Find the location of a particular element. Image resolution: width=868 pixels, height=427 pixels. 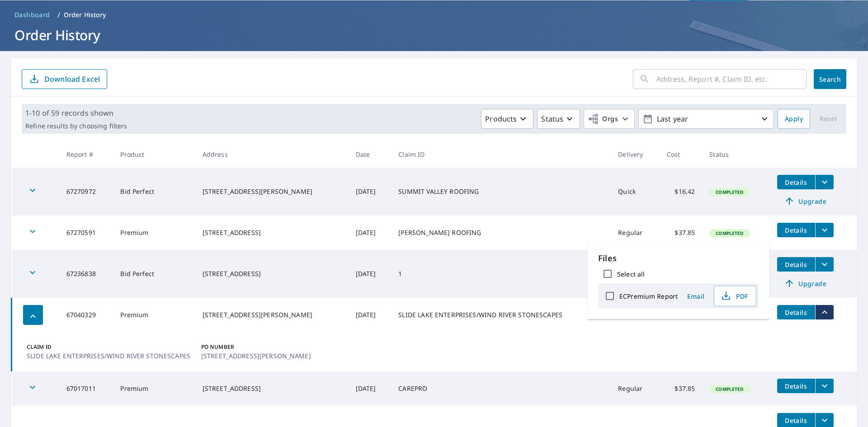

p: Refine results by choosing filters is located at coordinates (76, 126).